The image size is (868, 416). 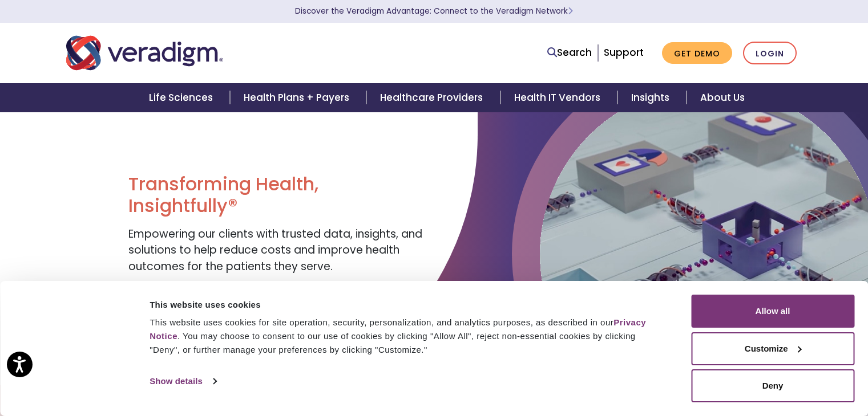 What do you see at coordinates (570, 11) in the screenshot?
I see `span: Learn More` at bounding box center [570, 11].